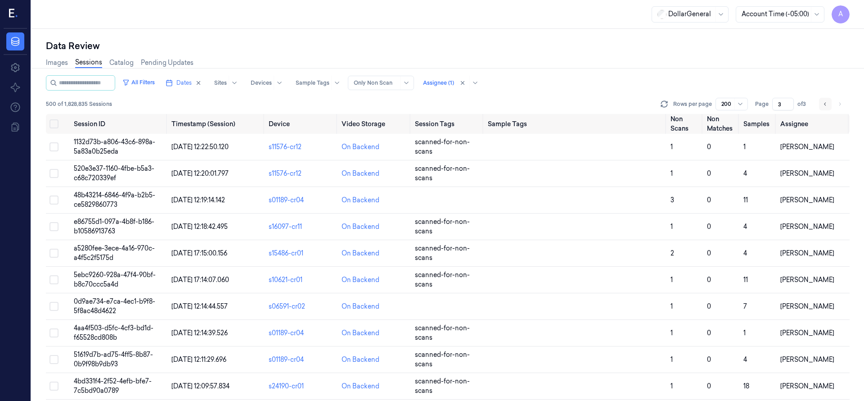  I want to click on span: 4bd331f4-2f52-4efb-bfe7-7c5bd90a0789, so click(113, 385).